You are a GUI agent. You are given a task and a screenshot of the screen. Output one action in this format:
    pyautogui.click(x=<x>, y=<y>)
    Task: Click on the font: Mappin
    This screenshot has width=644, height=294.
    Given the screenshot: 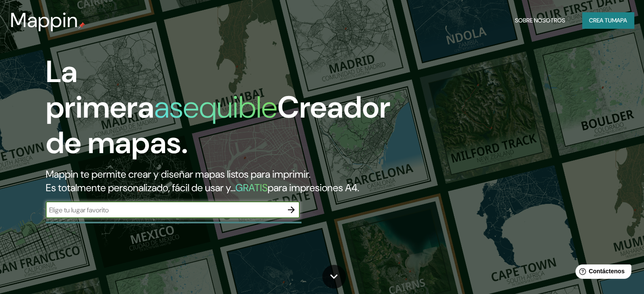 What is the action you would take?
    pyautogui.click(x=44, y=20)
    